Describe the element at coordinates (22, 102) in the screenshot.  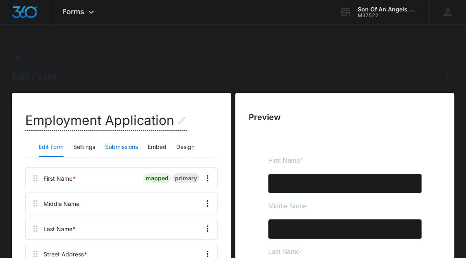
I see `span: Last Name` at that location.